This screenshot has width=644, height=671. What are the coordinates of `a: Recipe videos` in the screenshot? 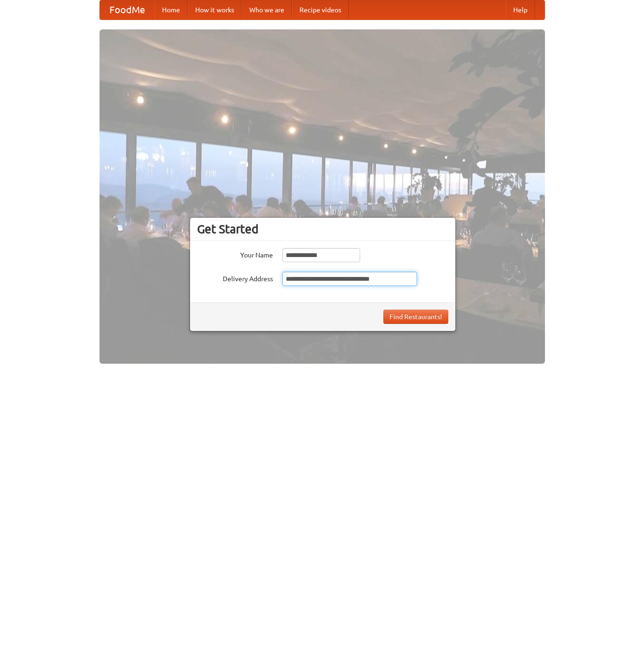 It's located at (320, 10).